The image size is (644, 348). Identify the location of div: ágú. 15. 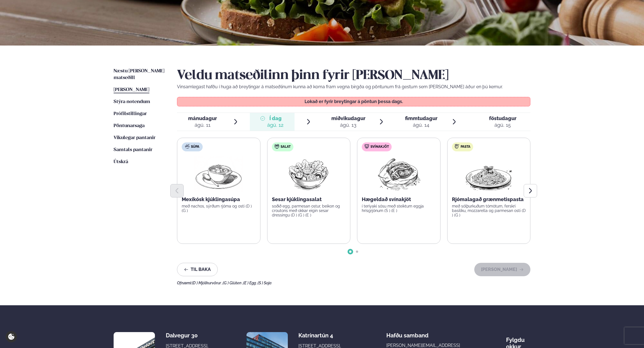
(503, 125).